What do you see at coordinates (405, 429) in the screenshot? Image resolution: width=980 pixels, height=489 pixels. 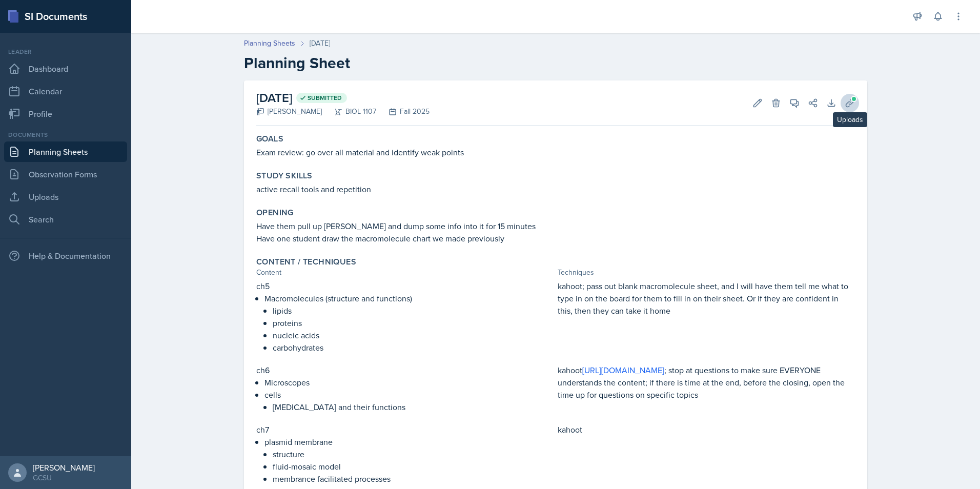 I see `p: ch7` at bounding box center [405, 429].